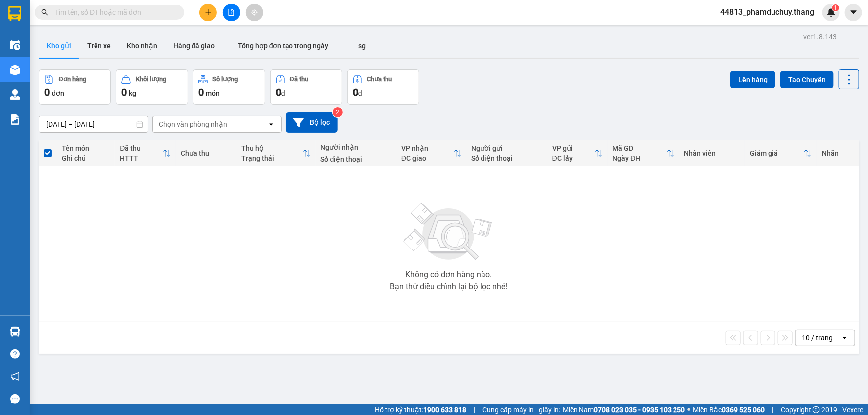 This screenshot has height=415, width=868. What do you see at coordinates (363, 46) in the screenshot?
I see `span: sg` at bounding box center [363, 46].